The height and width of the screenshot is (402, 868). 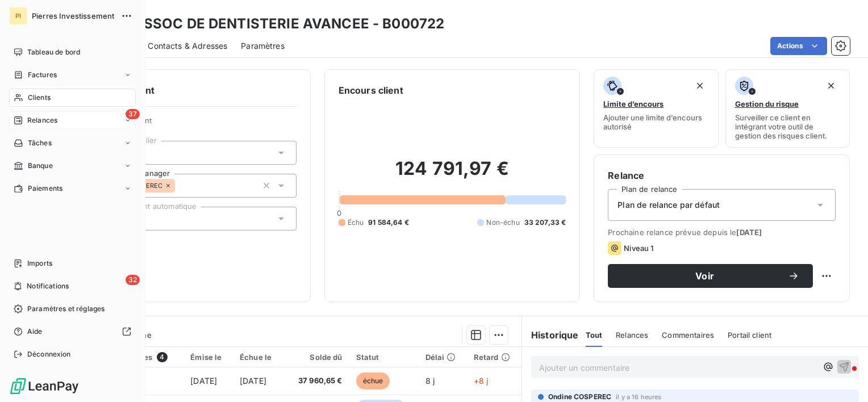 What do you see at coordinates (767, 104) in the screenshot?
I see `span: Gestion du risque` at bounding box center [767, 104].